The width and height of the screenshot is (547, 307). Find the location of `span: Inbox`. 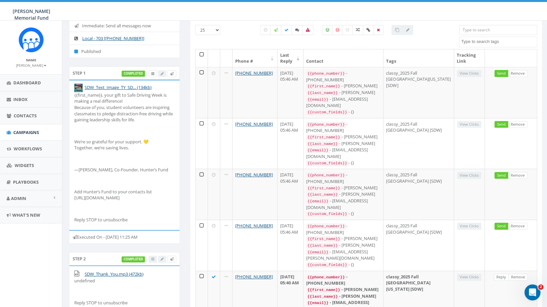

span: Inbox is located at coordinates (20, 99).